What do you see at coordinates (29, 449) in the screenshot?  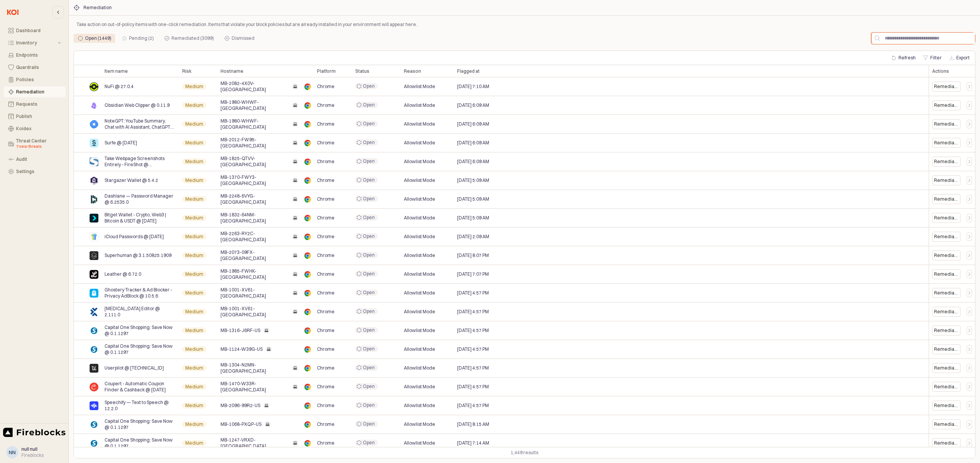 I see `span: null null` at bounding box center [29, 449].